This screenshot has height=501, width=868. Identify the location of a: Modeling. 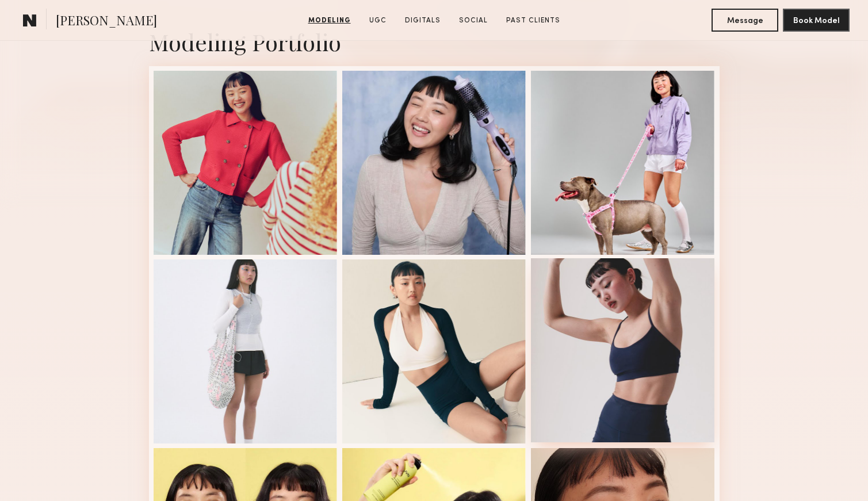
(330, 21).